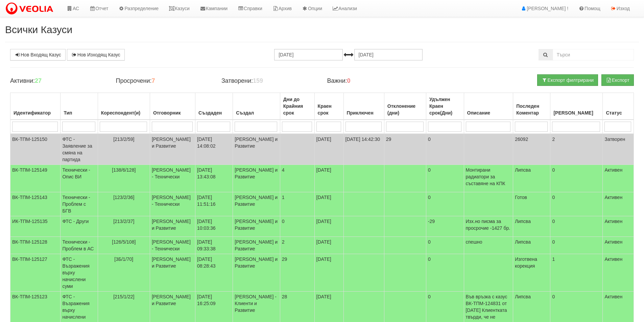 The height and width of the screenshot is (322, 644). I want to click on input: Търсене по Идентификатор, Бл/Вх/Ап, Тип, Описание, Моб. Номер, Имейл, Файл, Коментар,, so click(594, 55).